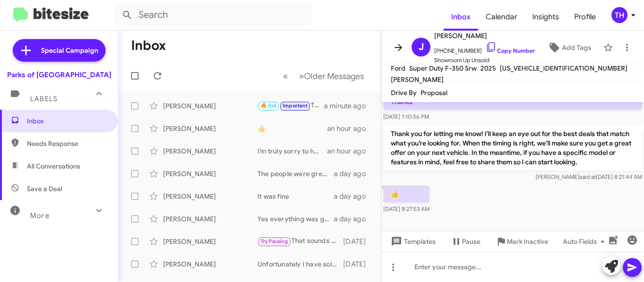 This screenshot has width=644, height=282. Describe the element at coordinates (295, 196) in the screenshot. I see `div: It was fine` at that location.